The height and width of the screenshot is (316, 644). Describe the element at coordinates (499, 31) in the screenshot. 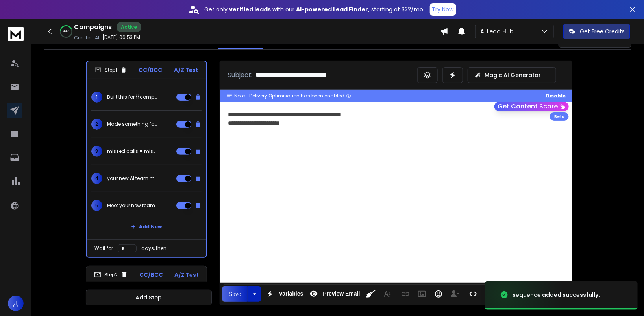

I see `p: Ai Lead Hub` at that location.